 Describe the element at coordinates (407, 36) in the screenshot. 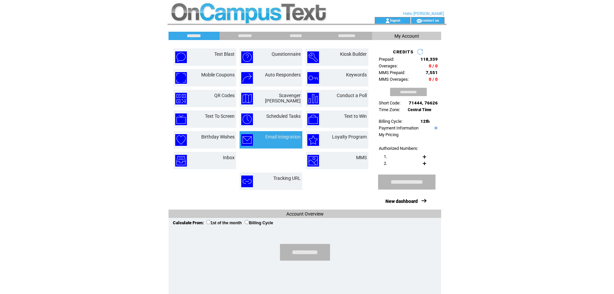

I see `span: My Account` at that location.